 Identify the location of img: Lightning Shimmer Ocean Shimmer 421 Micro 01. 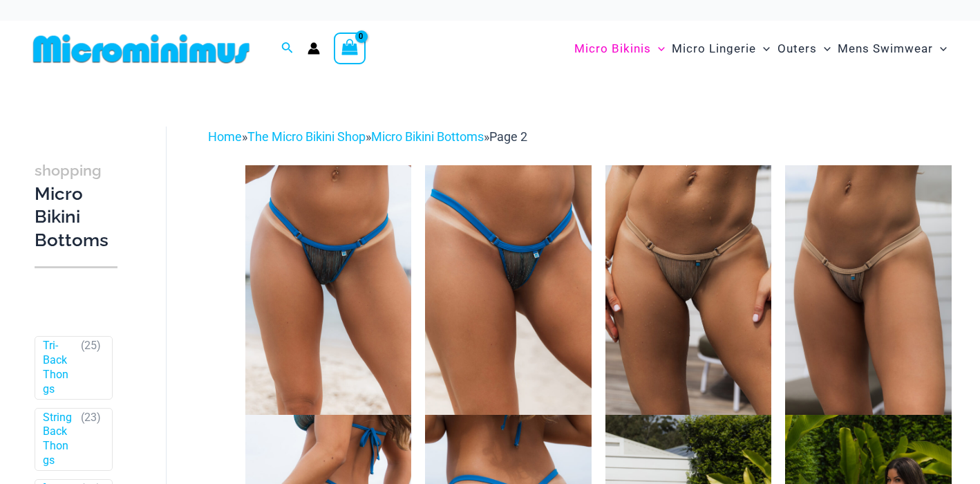
(508, 290).